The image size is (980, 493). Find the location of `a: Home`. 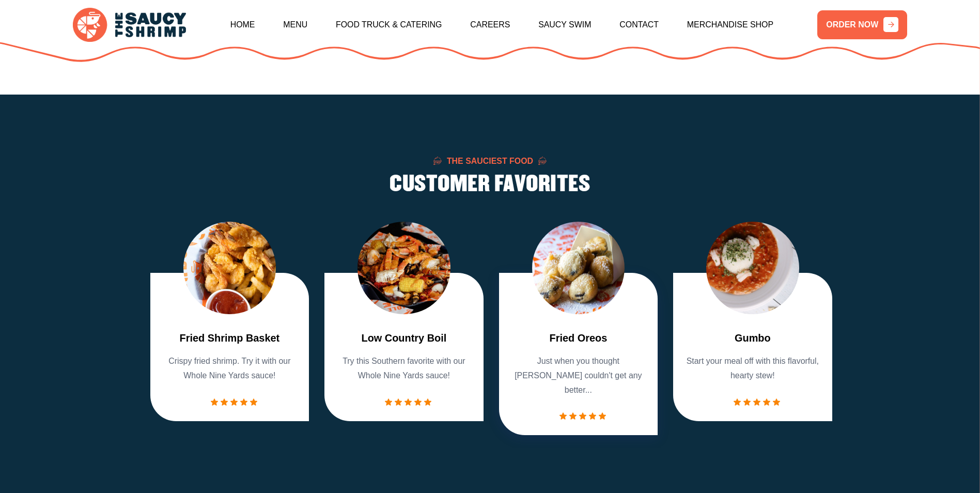

a: Home is located at coordinates (243, 24).